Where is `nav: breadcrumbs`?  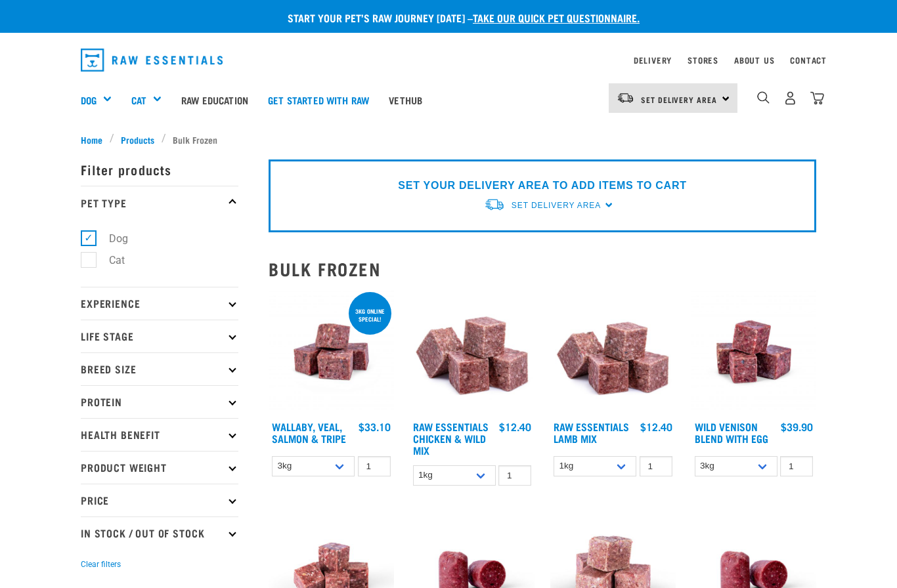 nav: breadcrumbs is located at coordinates (448, 139).